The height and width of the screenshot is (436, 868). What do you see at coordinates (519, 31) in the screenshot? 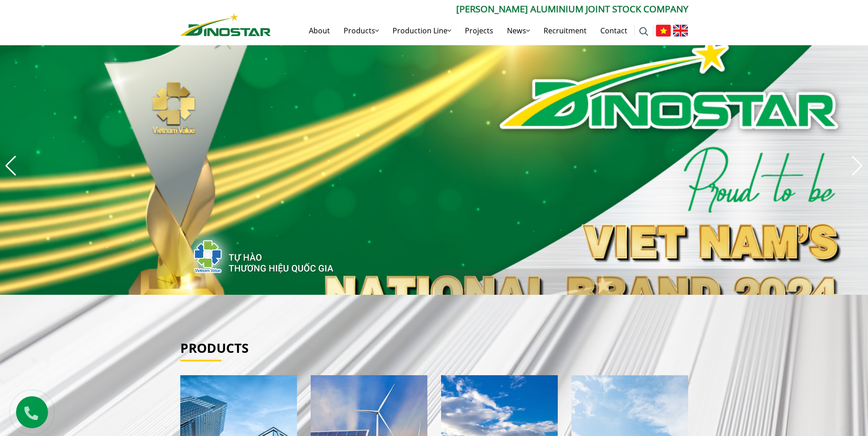
I see `a: News` at bounding box center [519, 31].